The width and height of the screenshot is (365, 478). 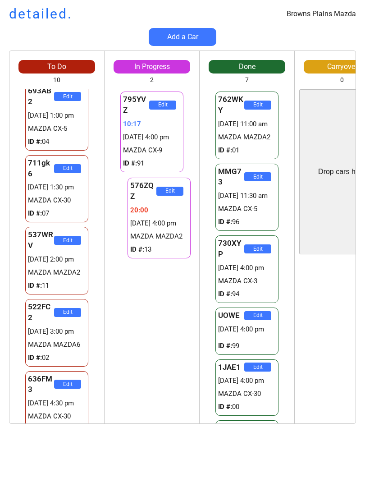 What do you see at coordinates (247, 150) in the screenshot?
I see `div: 01` at bounding box center [247, 150].